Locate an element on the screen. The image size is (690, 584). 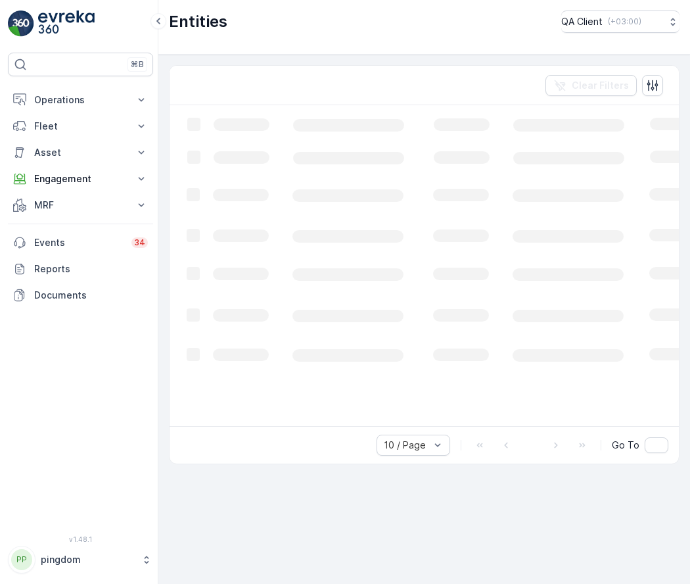
button: Asset is located at coordinates (80, 153).